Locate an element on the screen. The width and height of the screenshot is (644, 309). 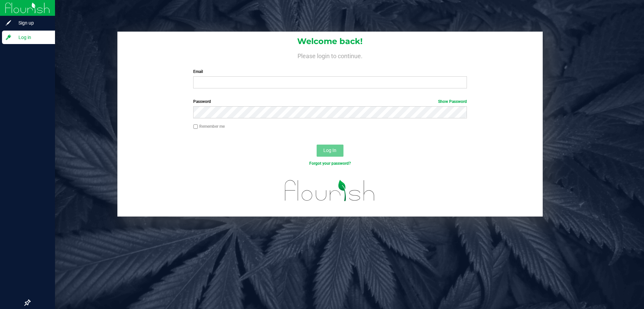
span: Log in is located at coordinates (32, 37).